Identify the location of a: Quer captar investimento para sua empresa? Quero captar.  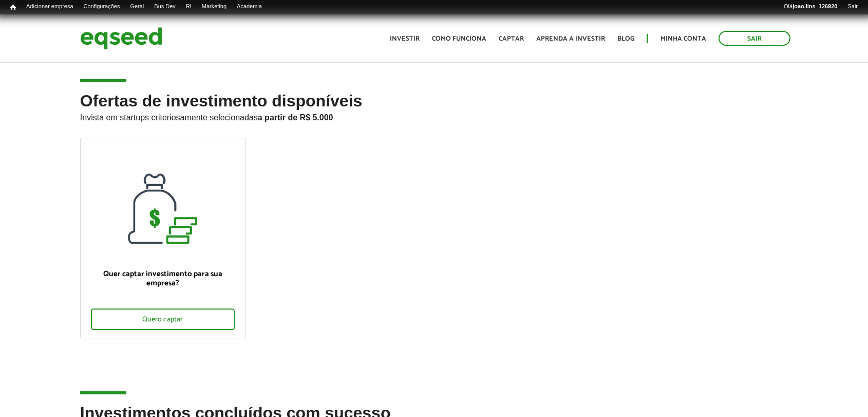
(163, 238).